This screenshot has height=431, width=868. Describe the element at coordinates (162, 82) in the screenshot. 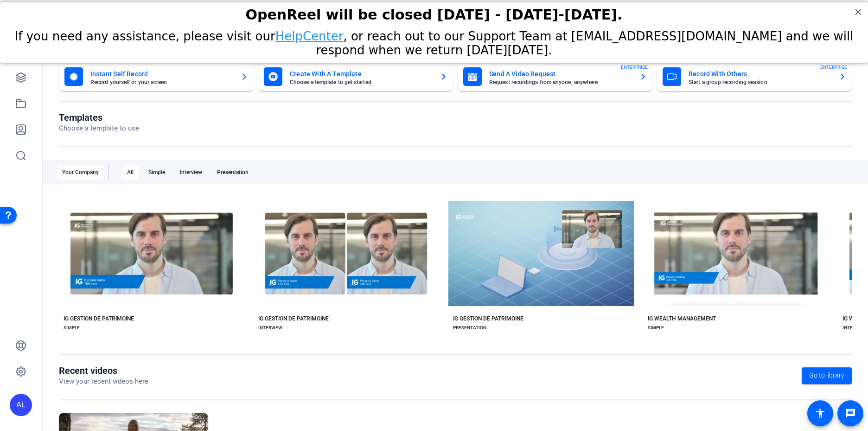

I see `mat-card-subtitle: Record yourself or your screen` at that location.